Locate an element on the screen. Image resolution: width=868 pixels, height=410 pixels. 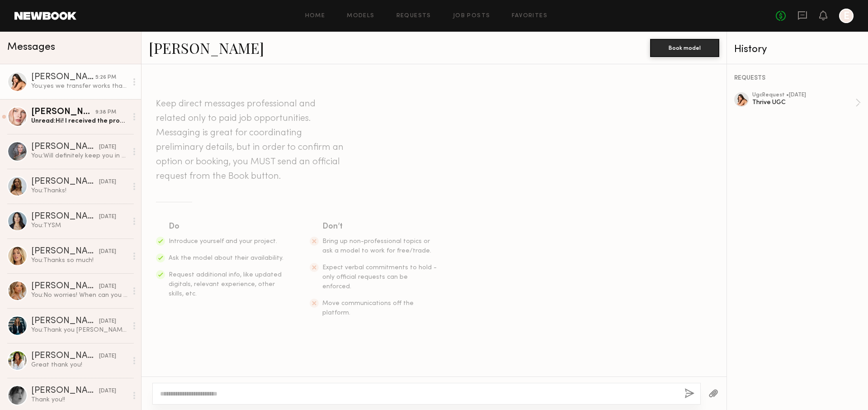
div: You: Thanks! is located at coordinates (79, 191).